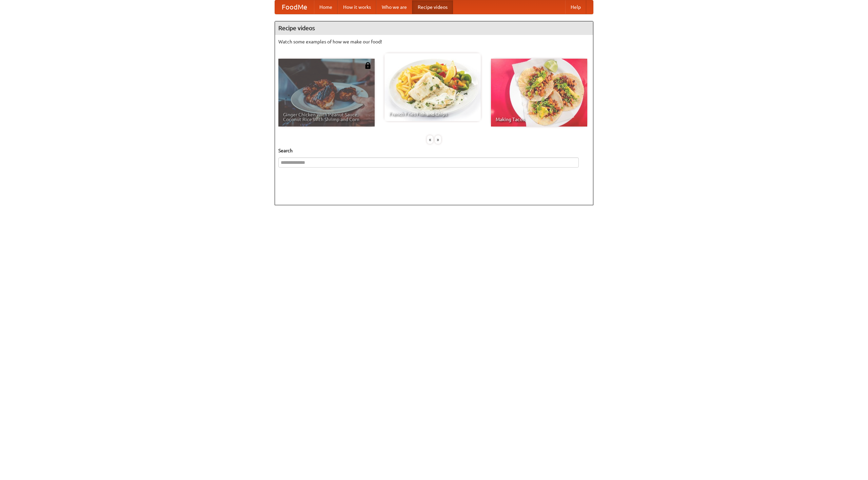  I want to click on a: How it works, so click(357, 7).